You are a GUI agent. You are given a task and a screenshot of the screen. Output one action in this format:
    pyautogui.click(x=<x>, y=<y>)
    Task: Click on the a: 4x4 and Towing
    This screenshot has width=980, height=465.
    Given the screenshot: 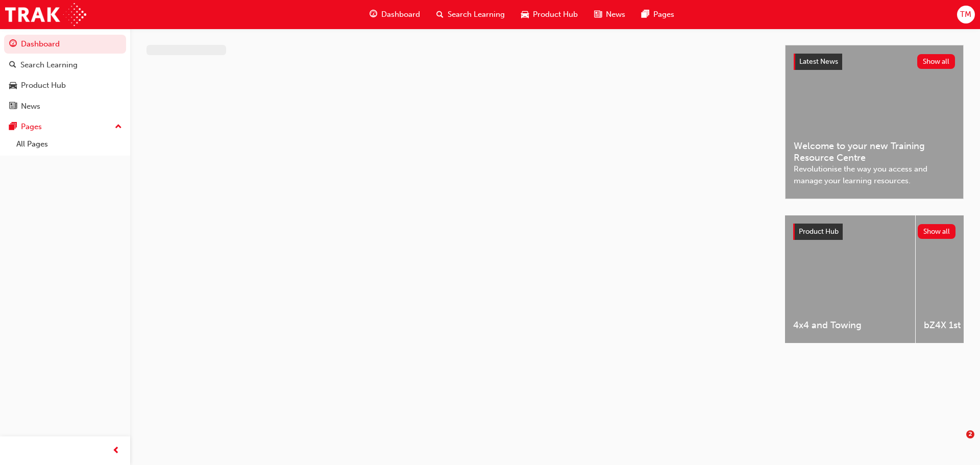 What is the action you would take?
    pyautogui.click(x=850, y=279)
    